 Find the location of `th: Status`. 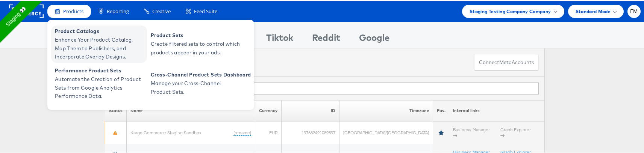

th: Status is located at coordinates (115, 110).